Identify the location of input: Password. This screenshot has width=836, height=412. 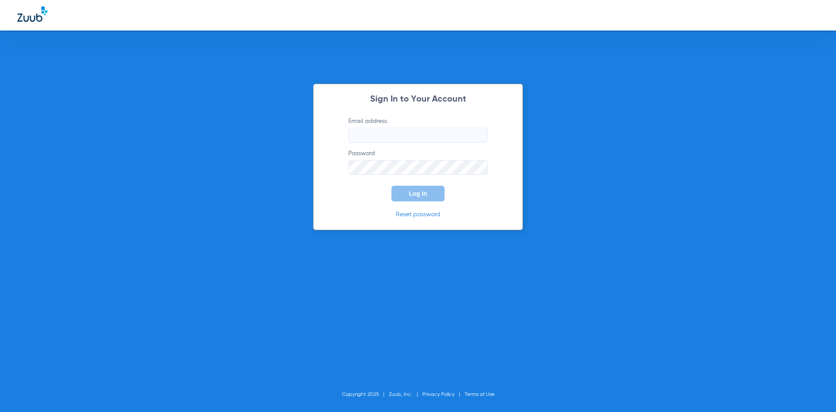
(418, 167).